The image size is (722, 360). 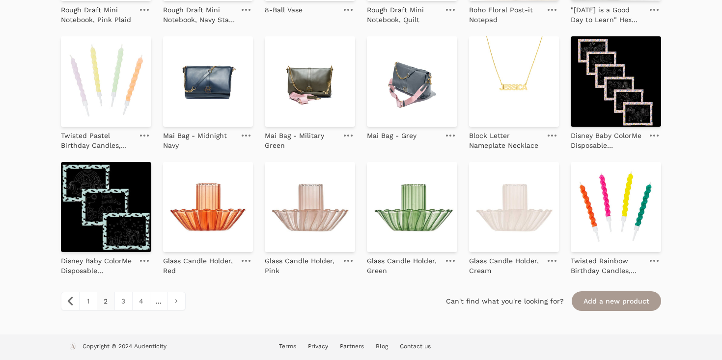 I want to click on a: 4, so click(x=141, y=301).